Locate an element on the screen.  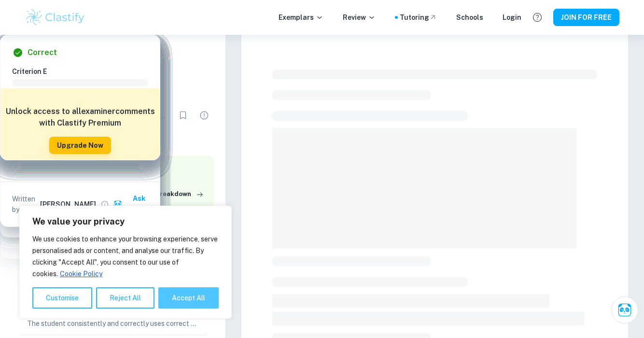
button: Customise is located at coordinates (62, 298).